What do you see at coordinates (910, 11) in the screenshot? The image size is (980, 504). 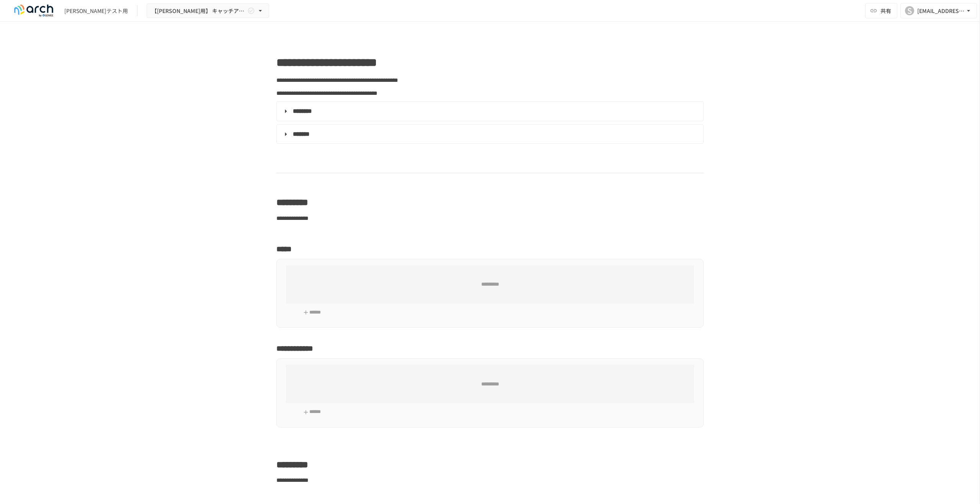 I see `div: S` at bounding box center [910, 11].